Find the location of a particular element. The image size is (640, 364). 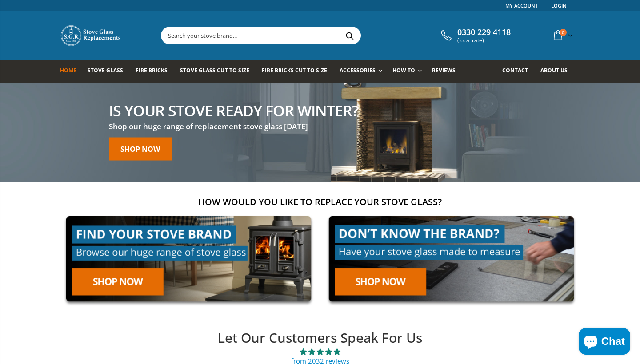

a: Fire Bricks Cut To Size is located at coordinates (298, 71).